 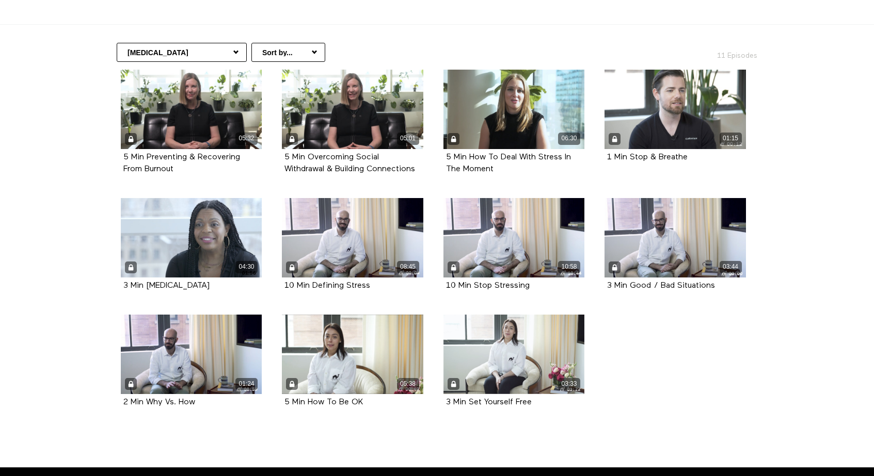 I want to click on a: 5 Min Overcoming Social Withdrawal & Building Connections, so click(x=349, y=163).